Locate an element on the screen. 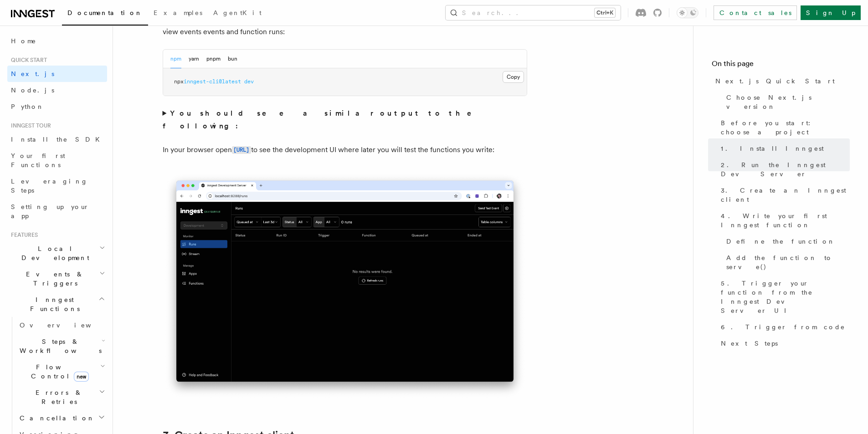 The height and width of the screenshot is (434, 868). a: Next.js Quick Start is located at coordinates (780, 81).